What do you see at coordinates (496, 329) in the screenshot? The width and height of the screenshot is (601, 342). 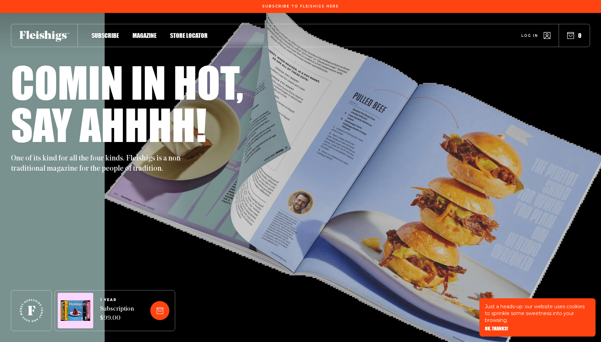 I see `span: OK, THANKS!` at bounding box center [496, 329].